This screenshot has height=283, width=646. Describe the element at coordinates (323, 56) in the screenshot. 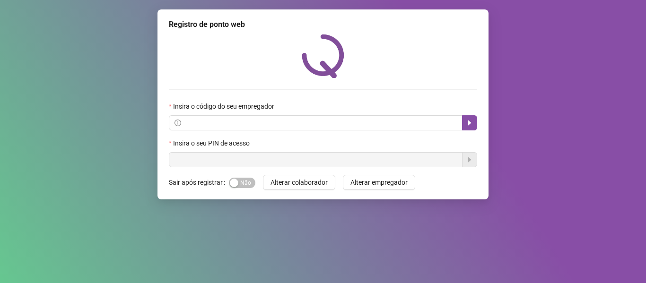

I see `img: QRPoint` at that location.